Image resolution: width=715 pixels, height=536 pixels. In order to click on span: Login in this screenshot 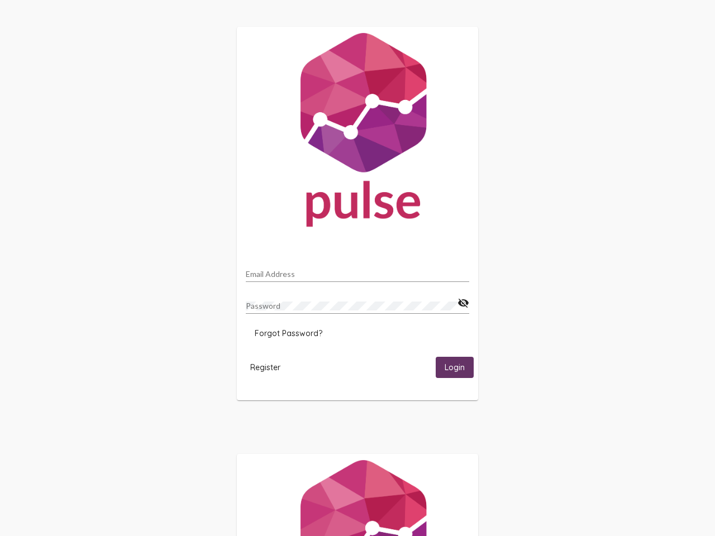, I will do `click(455, 368)`.